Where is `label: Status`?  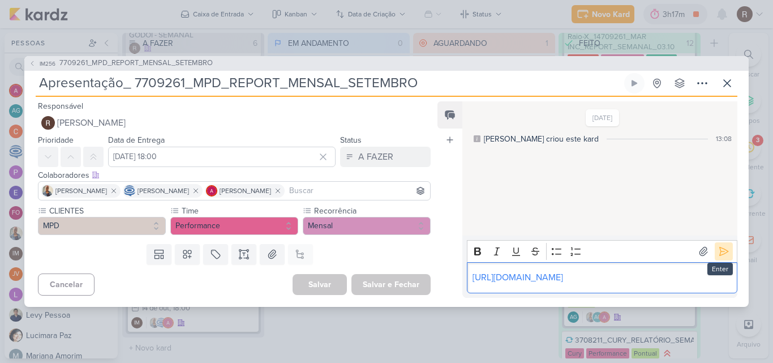
label: Status is located at coordinates (351, 140).